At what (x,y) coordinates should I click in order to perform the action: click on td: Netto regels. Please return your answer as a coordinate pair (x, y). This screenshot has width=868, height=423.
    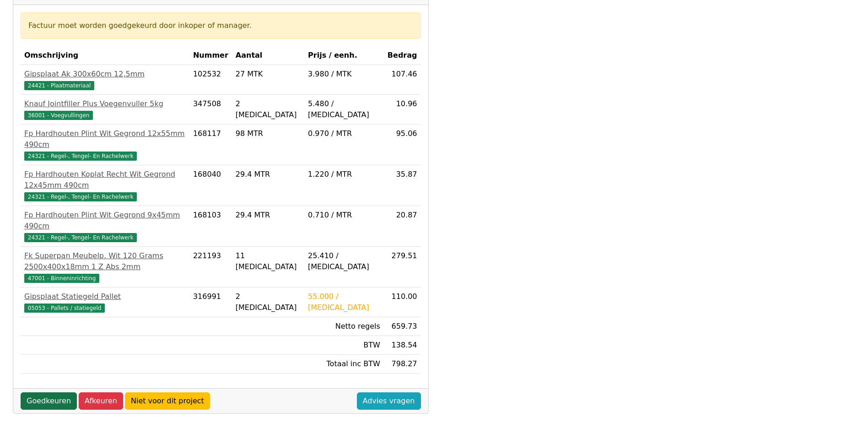
    Looking at the image, I should click on (344, 326).